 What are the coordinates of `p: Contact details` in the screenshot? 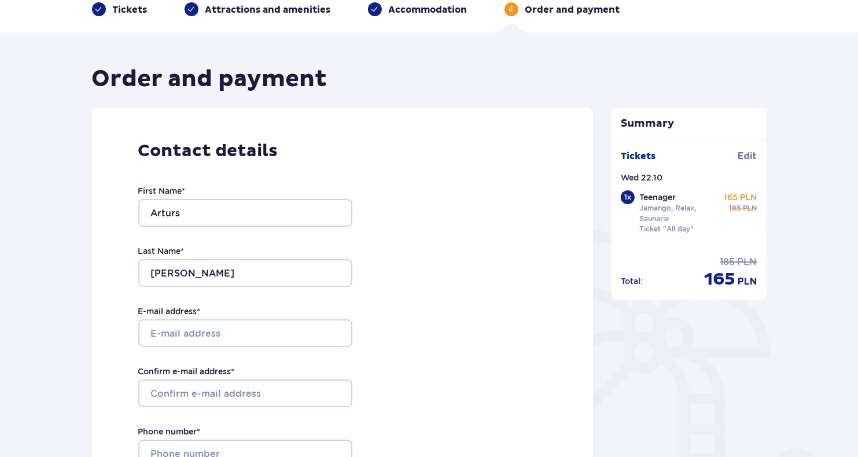 It's located at (342, 151).